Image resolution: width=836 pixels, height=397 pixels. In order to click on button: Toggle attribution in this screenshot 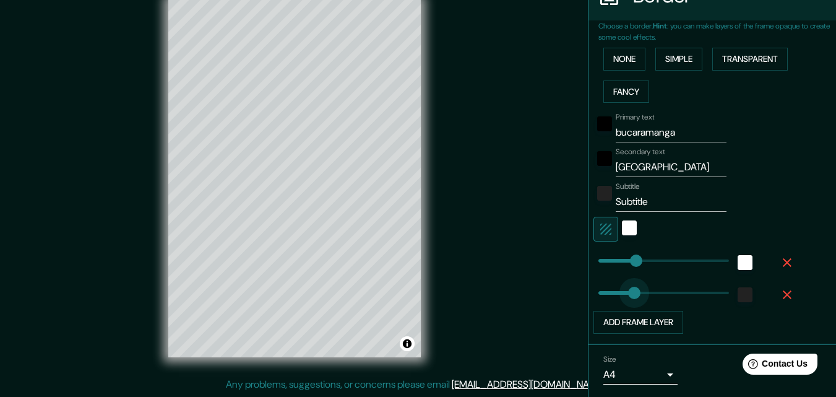, I will do `click(407, 344)`.